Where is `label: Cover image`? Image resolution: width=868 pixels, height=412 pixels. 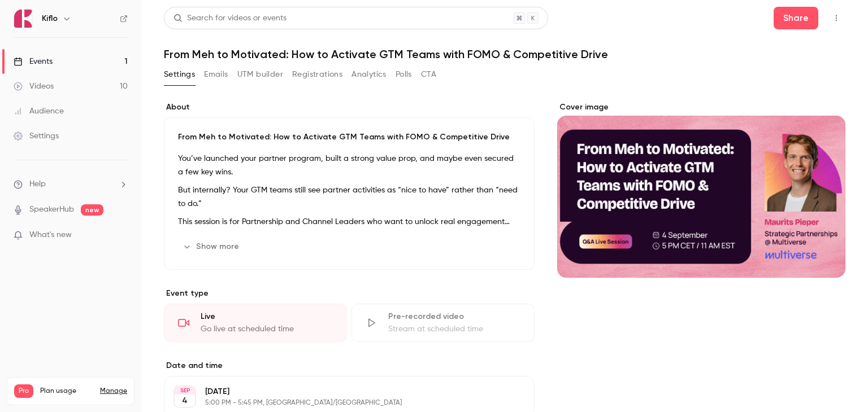 label: Cover image is located at coordinates (702, 108).